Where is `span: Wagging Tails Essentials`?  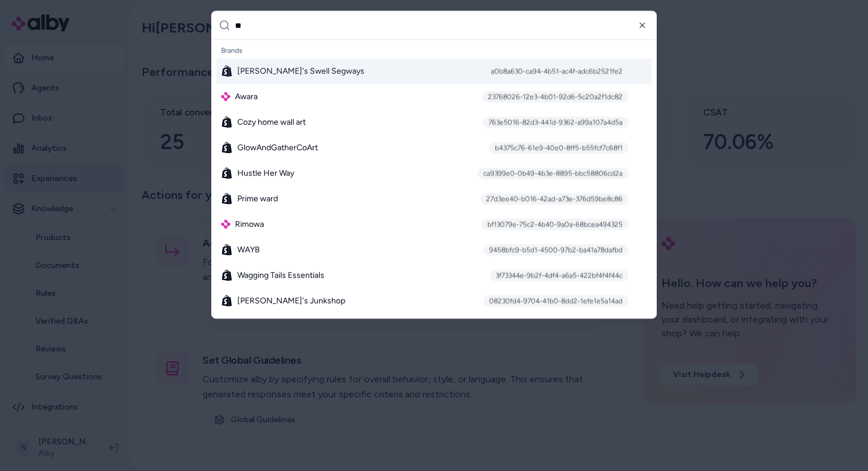
span: Wagging Tails Essentials is located at coordinates (281, 275).